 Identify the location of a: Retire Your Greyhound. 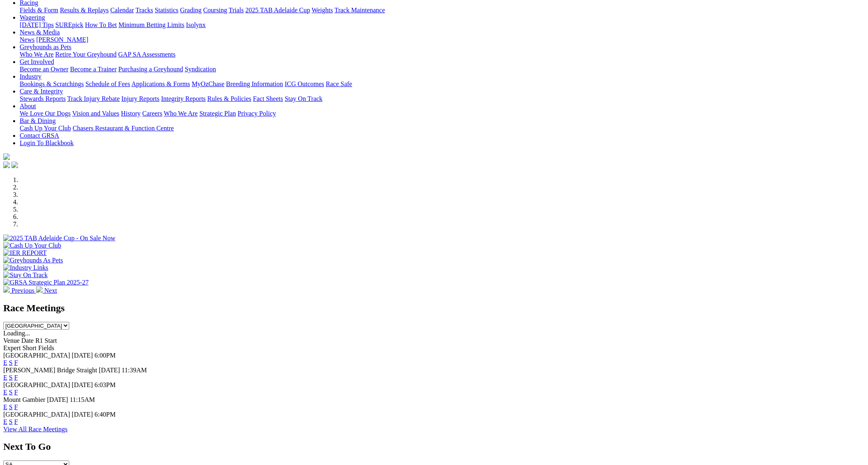
(86, 54).